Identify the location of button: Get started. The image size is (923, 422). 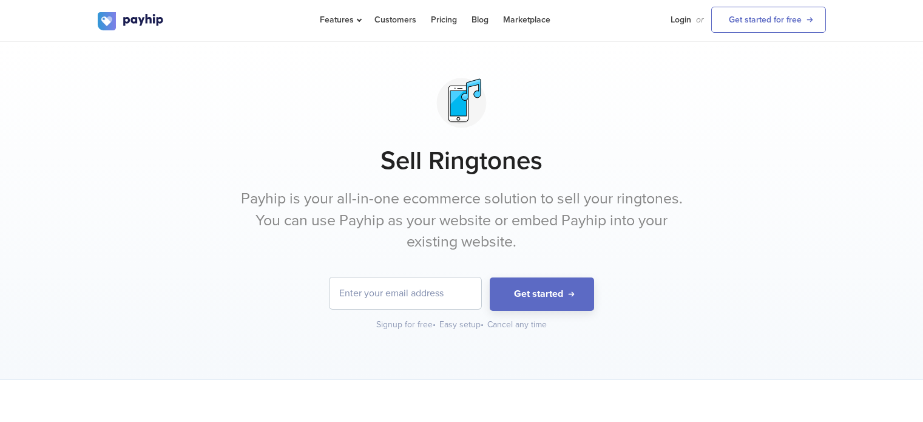
(542, 294).